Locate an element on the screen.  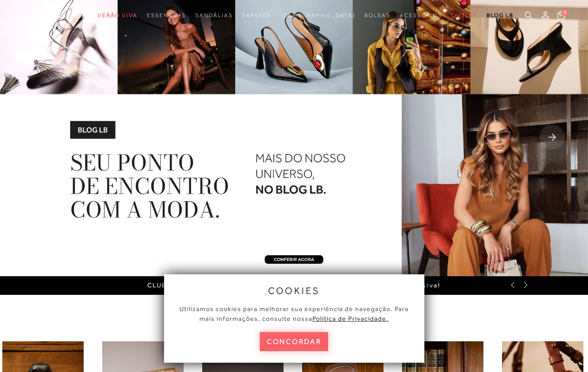
a: Política de Privacidade. is located at coordinates (351, 319).